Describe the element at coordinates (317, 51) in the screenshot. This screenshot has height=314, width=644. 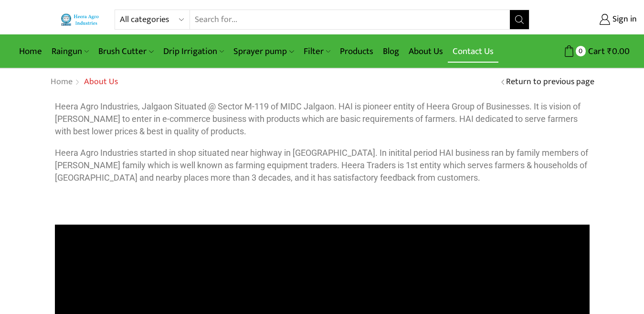
I see `a: Filter` at that location.